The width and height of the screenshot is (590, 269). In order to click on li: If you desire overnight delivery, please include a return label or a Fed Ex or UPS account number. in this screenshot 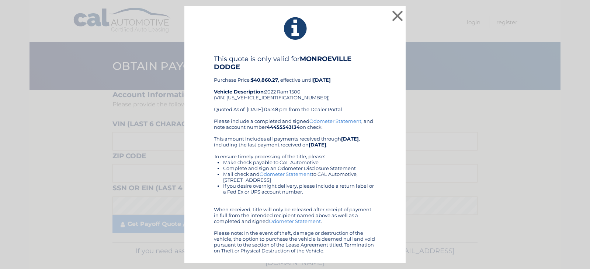, I will do `click(299, 189)`.